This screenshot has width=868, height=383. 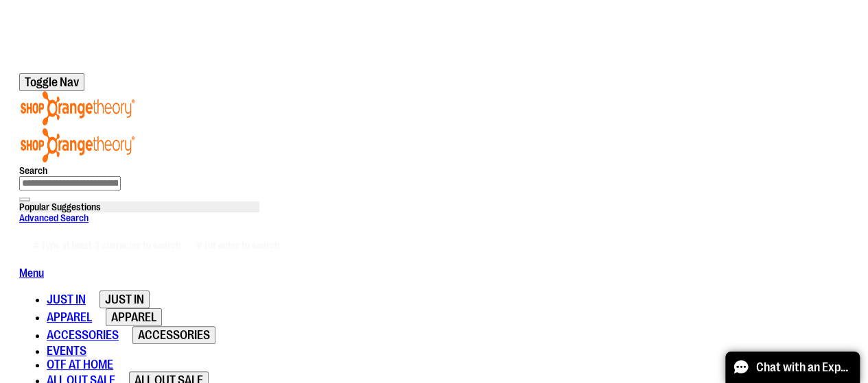 What do you see at coordinates (433, 38) in the screenshot?
I see `p: FREE Shipping, orders over $150.` at bounding box center [433, 38].